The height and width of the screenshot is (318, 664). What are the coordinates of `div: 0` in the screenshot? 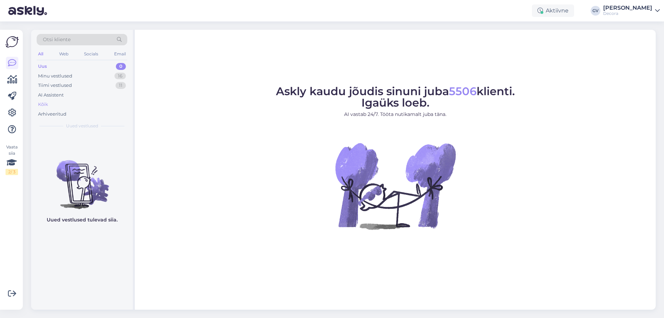 It's located at (121, 66).